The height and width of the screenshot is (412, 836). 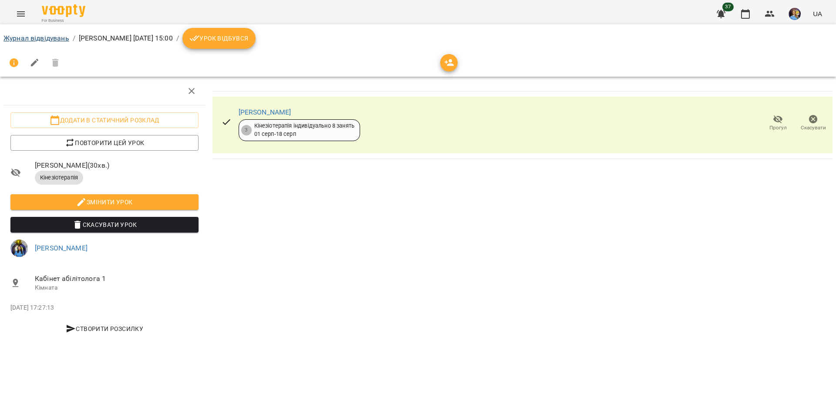 I want to click on span: Кінезіотерапія, so click(x=59, y=178).